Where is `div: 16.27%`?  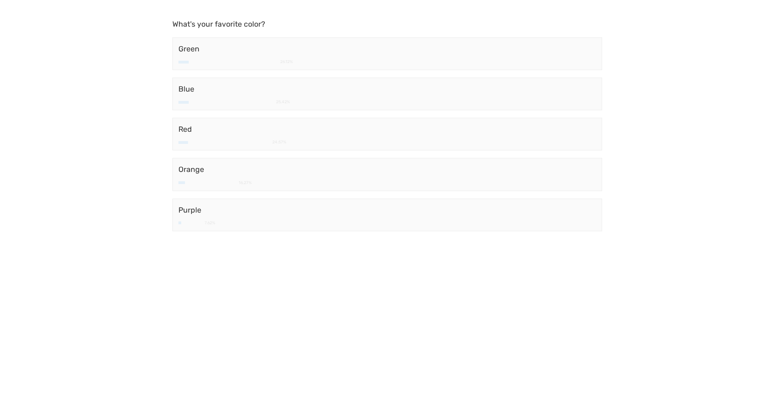
div: 16.27% is located at coordinates (257, 183).